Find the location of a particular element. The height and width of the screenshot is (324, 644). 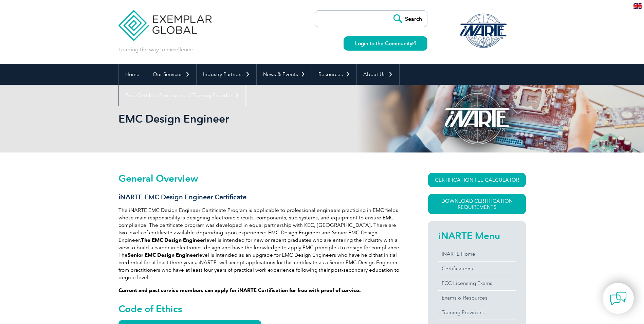

a: Home is located at coordinates (132, 74).